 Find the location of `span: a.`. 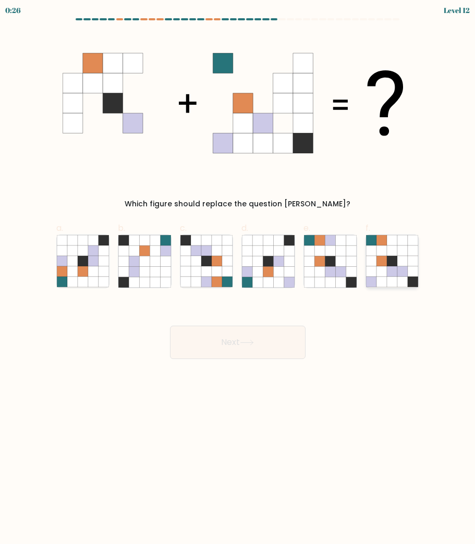

span: a. is located at coordinates (59, 228).